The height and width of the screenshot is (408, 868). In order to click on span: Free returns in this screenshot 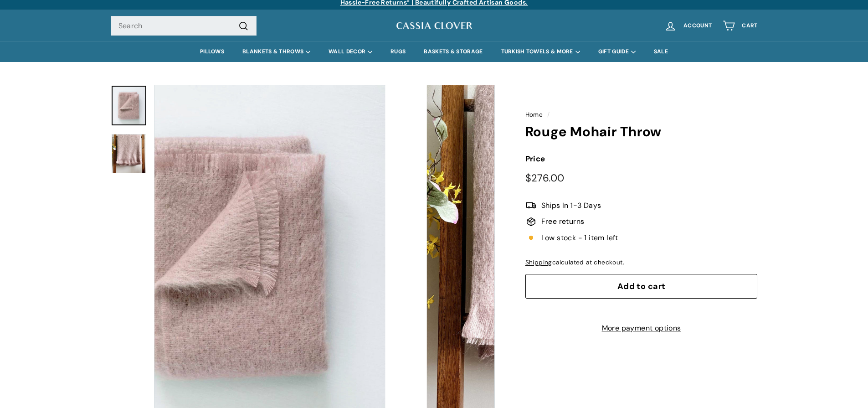, I will do `click(563, 222)`.